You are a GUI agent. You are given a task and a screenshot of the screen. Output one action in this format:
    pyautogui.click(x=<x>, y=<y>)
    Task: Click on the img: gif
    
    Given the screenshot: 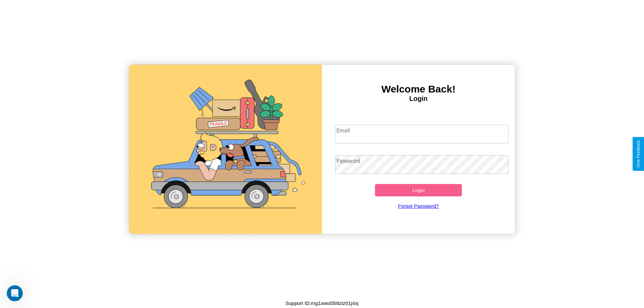 What is the action you would take?
    pyautogui.click(x=225, y=149)
    